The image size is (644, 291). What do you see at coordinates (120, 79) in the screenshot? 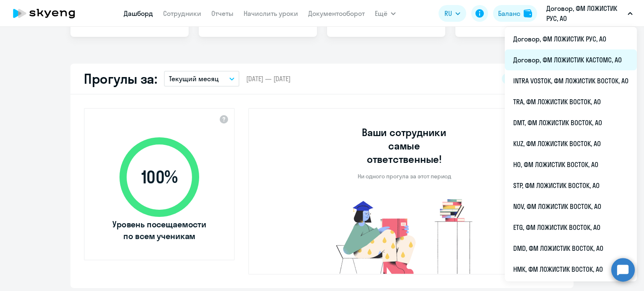
I see `h2: Прогулы за:` at bounding box center [120, 79].